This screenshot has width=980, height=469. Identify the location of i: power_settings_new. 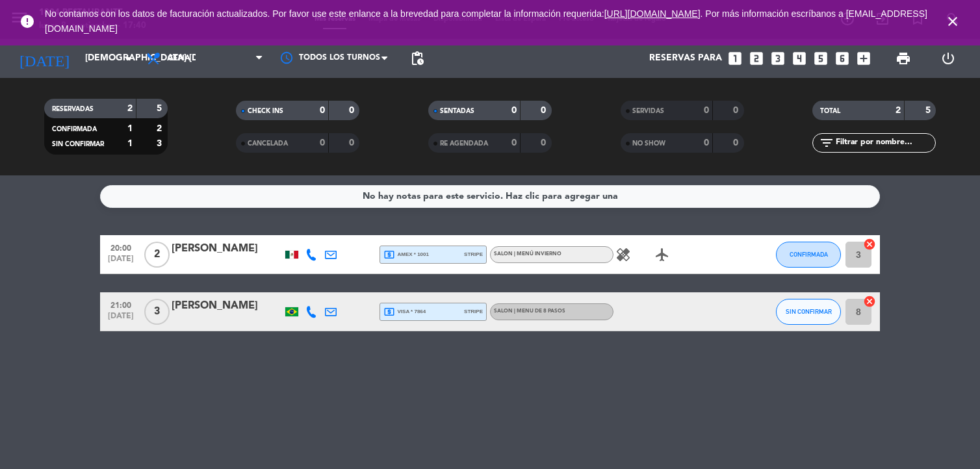
(948, 58).